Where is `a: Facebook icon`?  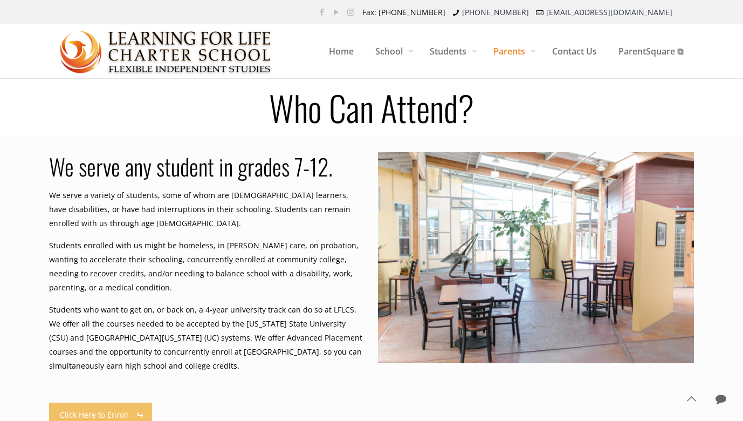 a: Facebook icon is located at coordinates (321, 12).